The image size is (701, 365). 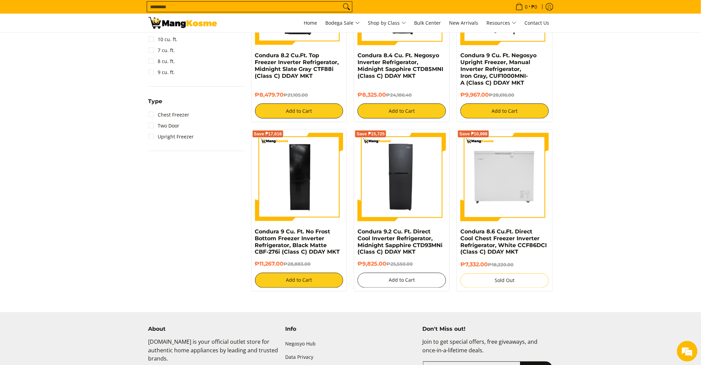 What do you see at coordinates (343, 23) in the screenshot?
I see `a: Bodega Sale` at bounding box center [343, 23].